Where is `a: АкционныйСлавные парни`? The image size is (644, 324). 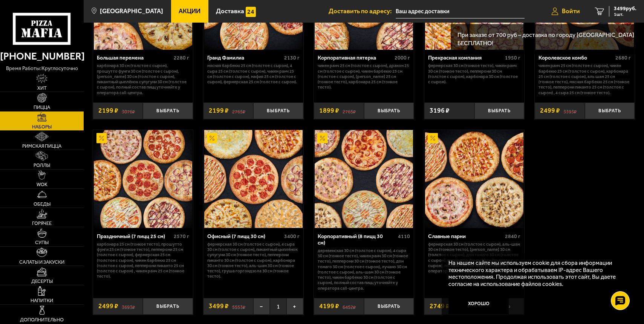 a: АкционныйСлавные парни is located at coordinates (474, 179).